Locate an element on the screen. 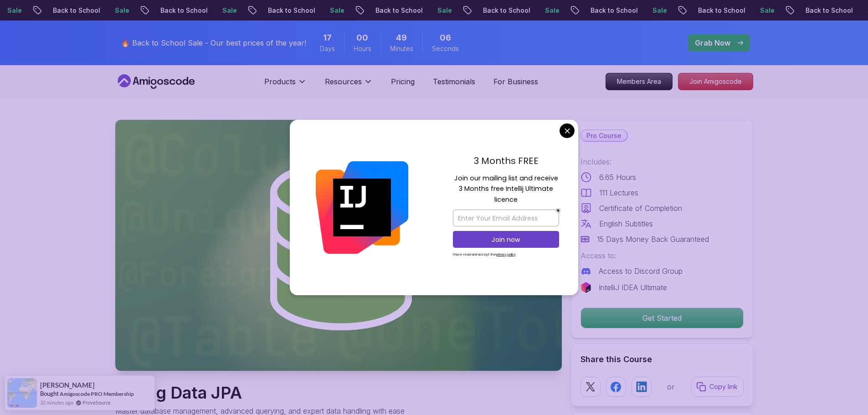 This screenshot has height=415, width=868. h2: Share this Course is located at coordinates (662, 360).